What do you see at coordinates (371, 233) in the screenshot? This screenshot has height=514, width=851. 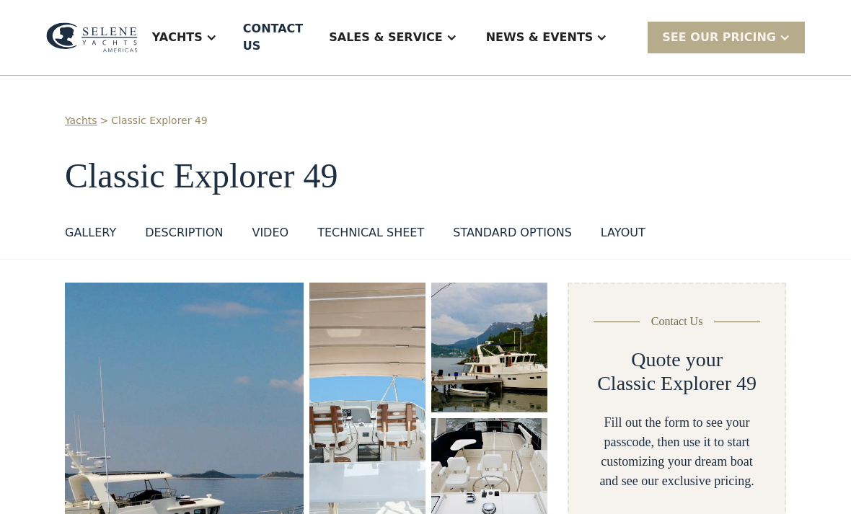 I see `div: Technical sheet` at bounding box center [371, 233].